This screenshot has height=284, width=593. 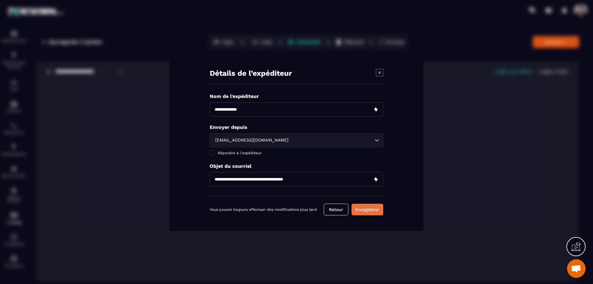 What do you see at coordinates (297, 140) in the screenshot?
I see `div: Search for option` at bounding box center [297, 140].